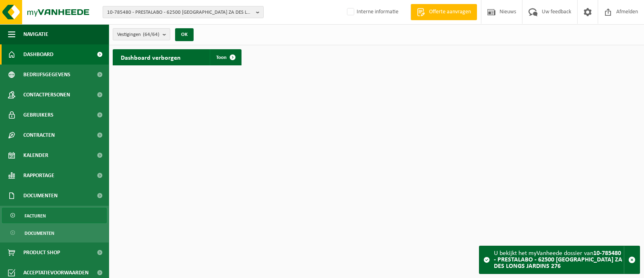 The height and width of the screenshot is (278, 644). What do you see at coordinates (138, 35) in the screenshot?
I see `span: Vestigingen` at bounding box center [138, 35].